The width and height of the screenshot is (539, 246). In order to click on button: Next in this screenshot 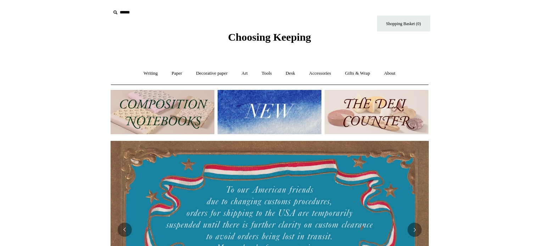, I will do `click(414, 230)`.